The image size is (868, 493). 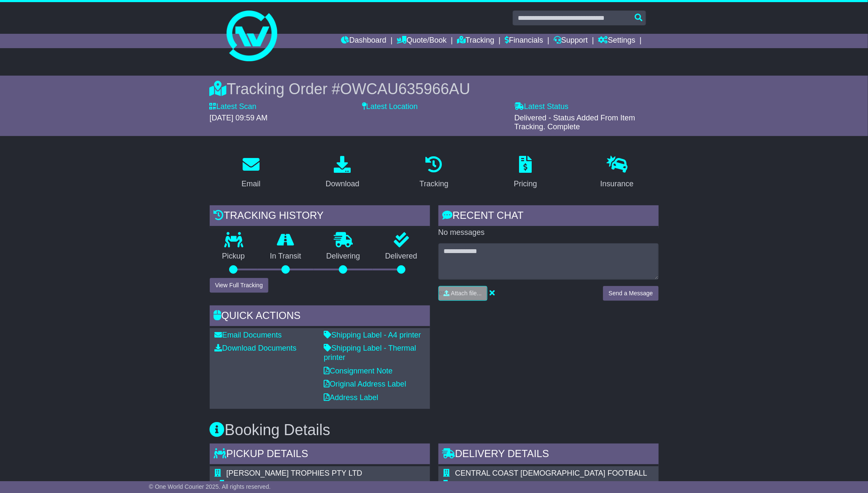 I want to click on p: In Transit, so click(x=286, y=257).